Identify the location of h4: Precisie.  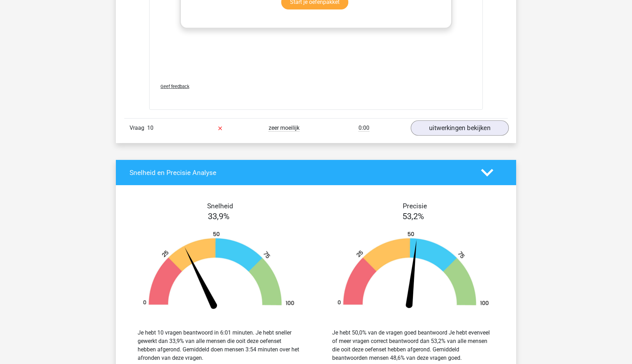
(415, 206).